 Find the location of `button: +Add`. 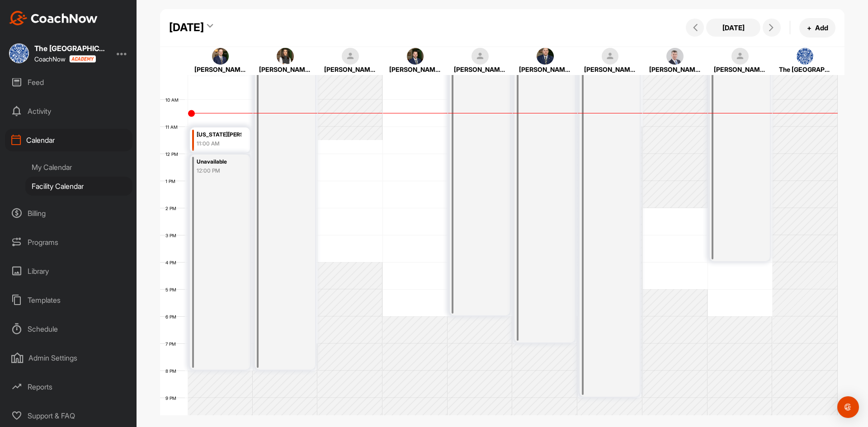

button: +Add is located at coordinates (817, 28).